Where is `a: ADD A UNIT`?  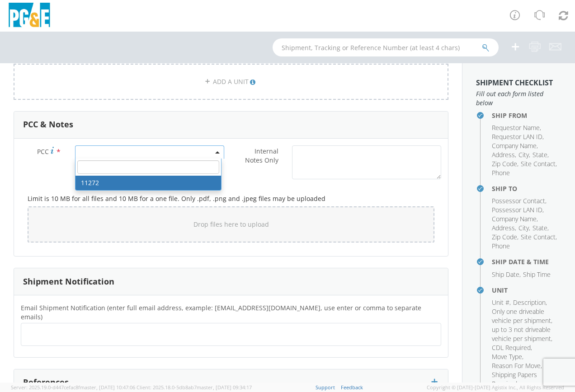 a: ADD A UNIT is located at coordinates (231, 82).